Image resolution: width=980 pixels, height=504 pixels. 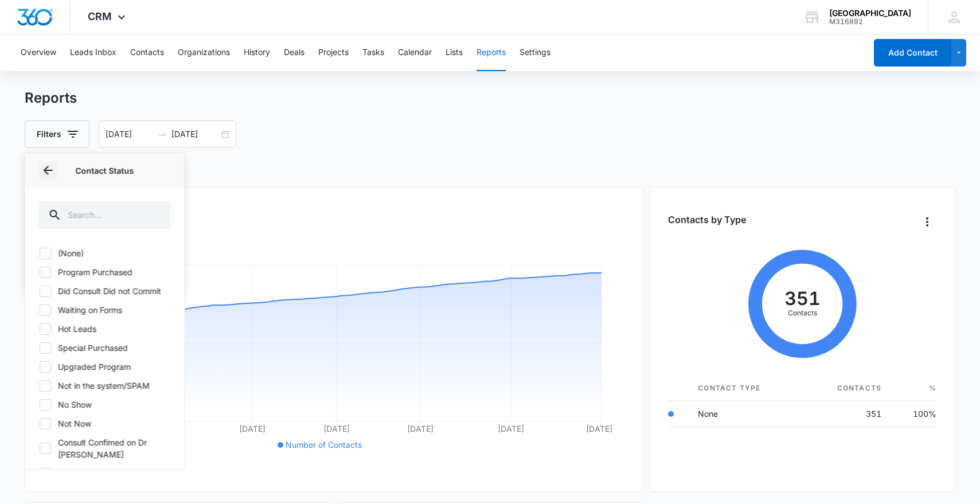 I want to click on span: Number of Contacts, so click(x=323, y=444).